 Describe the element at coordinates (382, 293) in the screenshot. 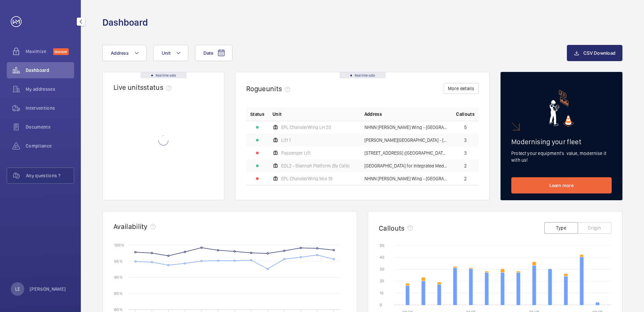

I see `text: 10` at that location.